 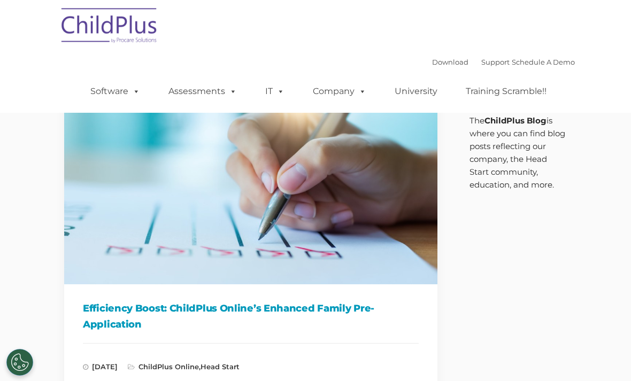 What do you see at coordinates (251, 180) in the screenshot?
I see `img: Efficiency Boost: ChildPlus Online's Enhanced Family Pre-Application Process - Streamlining Appli...` at bounding box center [251, 180].